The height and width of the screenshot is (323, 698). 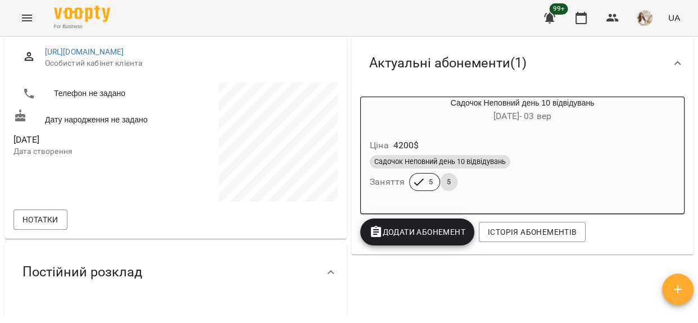 What do you see at coordinates (522, 63) in the screenshot?
I see `div: Актуальні абонементи(1)` at bounding box center [522, 63].